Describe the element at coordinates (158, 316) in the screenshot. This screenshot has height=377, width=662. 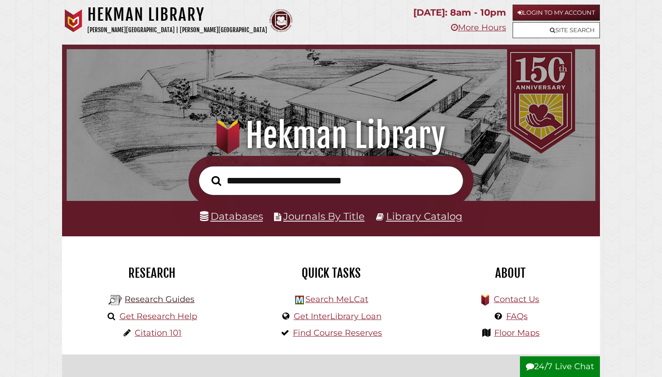
I see `a: Get Research Help` at that location.